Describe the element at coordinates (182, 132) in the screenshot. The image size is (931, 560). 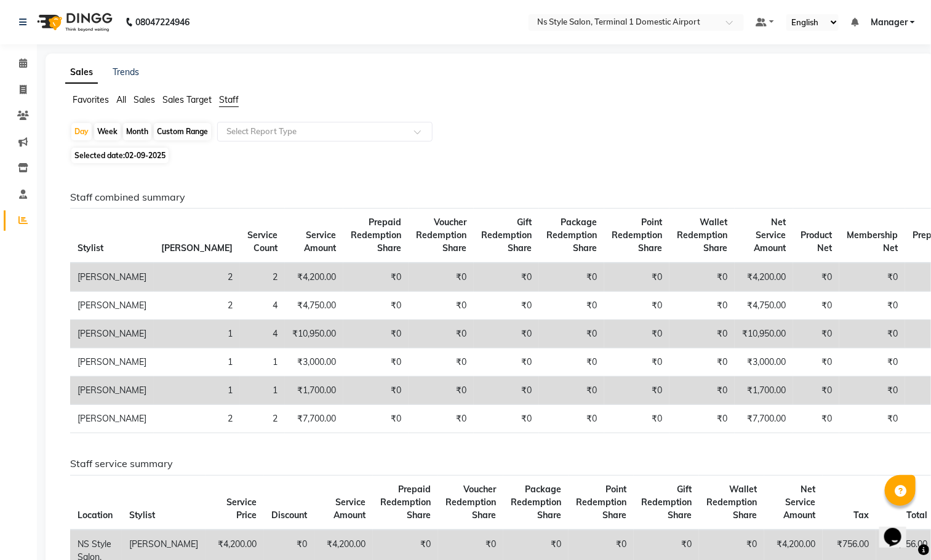
I see `div: Custom Range` at that location.